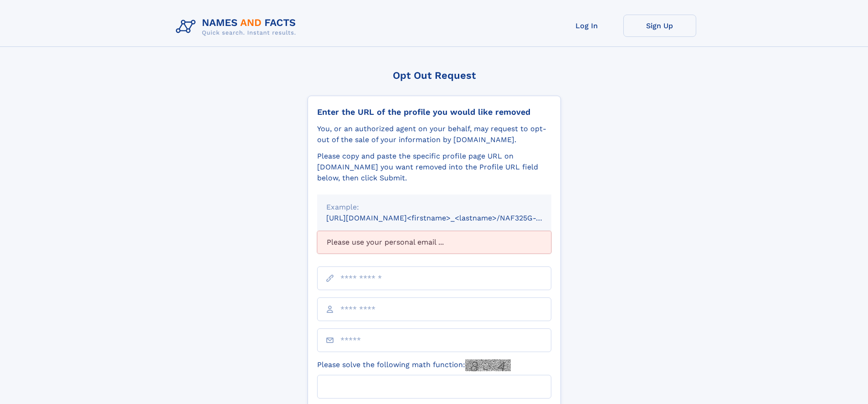  What do you see at coordinates (434, 134) in the screenshot?
I see `div: You, or an authorized agent on your behalf, may request to opt-out of the sale of your informatio...` at bounding box center [434, 134].